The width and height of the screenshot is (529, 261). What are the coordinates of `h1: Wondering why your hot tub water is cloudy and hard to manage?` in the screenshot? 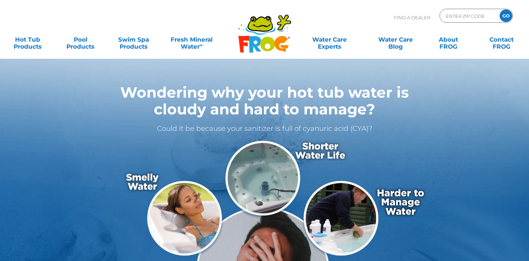 It's located at (265, 101).